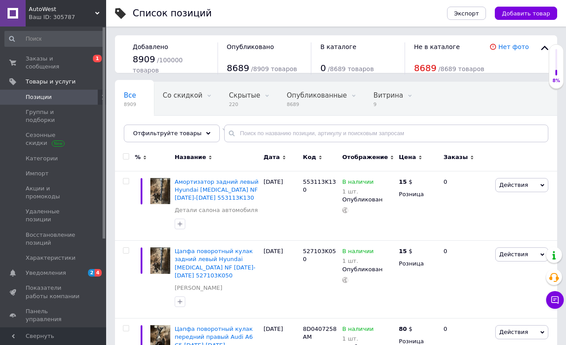 Image resolution: width=566 pixels, height=345 pixels. Describe the element at coordinates (92, 273) in the screenshot. I see `span: 2` at that location.